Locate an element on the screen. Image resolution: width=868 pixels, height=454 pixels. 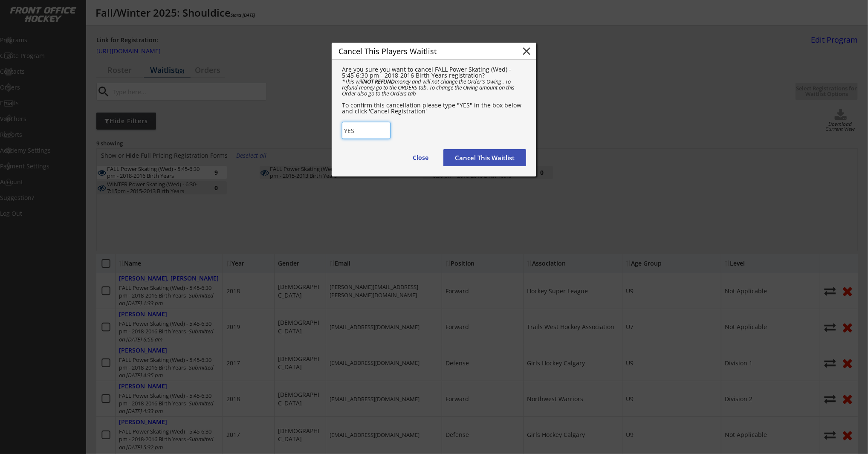
div: Cancel This Players Waitlist is located at coordinates (425, 51).